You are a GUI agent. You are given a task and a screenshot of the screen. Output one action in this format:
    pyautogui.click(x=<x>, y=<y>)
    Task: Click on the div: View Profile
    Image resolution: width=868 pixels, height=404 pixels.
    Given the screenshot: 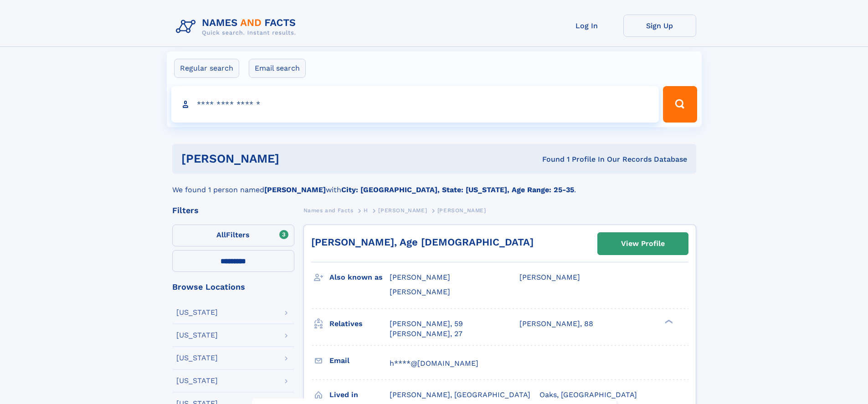 What is the action you would take?
    pyautogui.click(x=643, y=243)
    